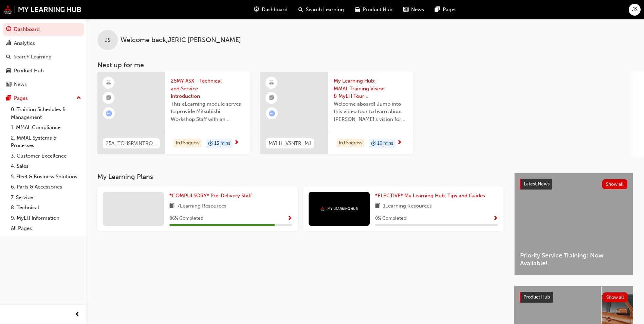 The height and width of the screenshot is (324, 644). Describe the element at coordinates (202, 206) in the screenshot. I see `span: 7 Learning Resources` at that location.